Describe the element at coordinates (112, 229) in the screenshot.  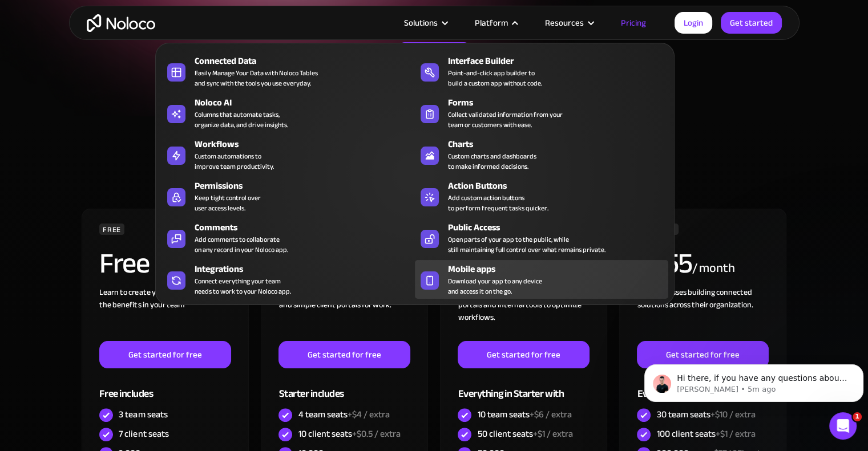
I see `div: FREE` at that location.